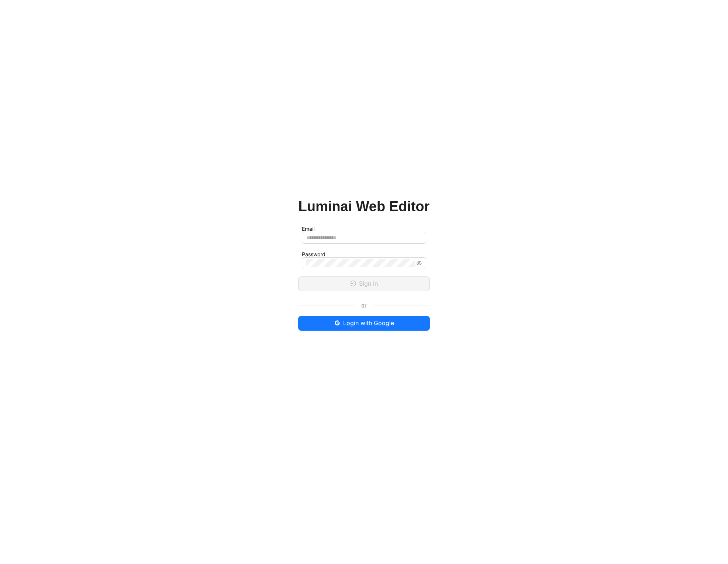  What do you see at coordinates (419, 263) in the screenshot?
I see `span: eye-invisible` at bounding box center [419, 263].